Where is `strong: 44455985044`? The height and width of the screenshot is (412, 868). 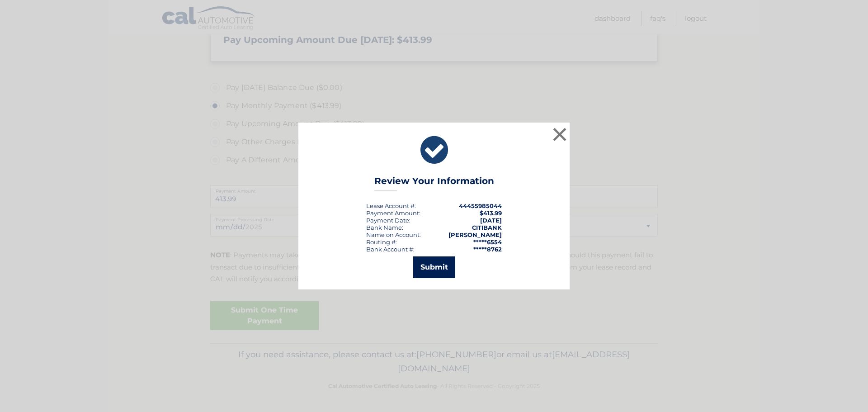
strong: 44455985044 is located at coordinates (480, 206).